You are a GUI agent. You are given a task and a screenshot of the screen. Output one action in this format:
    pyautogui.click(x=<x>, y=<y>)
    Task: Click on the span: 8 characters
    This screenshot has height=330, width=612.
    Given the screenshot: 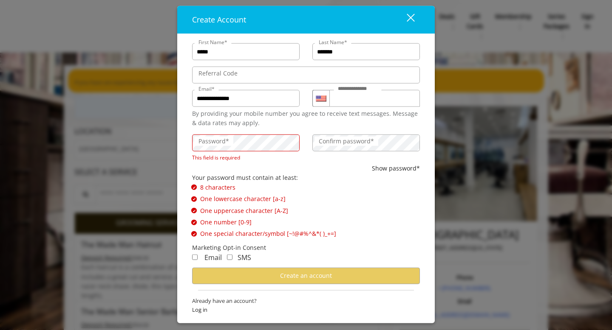 What is the action you would take?
    pyautogui.click(x=217, y=187)
    